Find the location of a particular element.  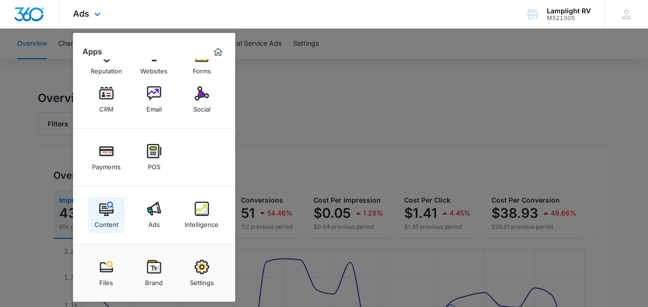

a: Email is located at coordinates (154, 100).